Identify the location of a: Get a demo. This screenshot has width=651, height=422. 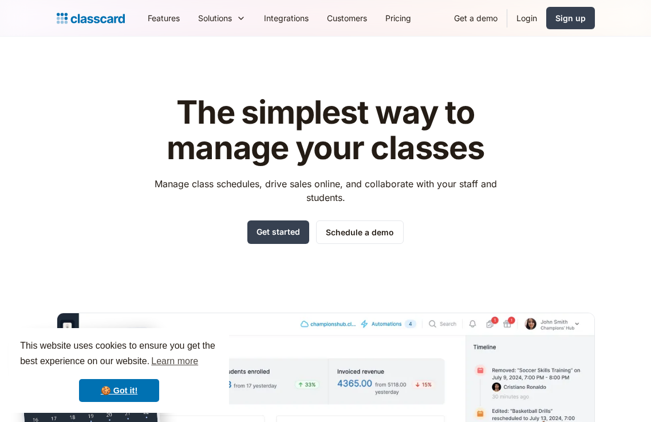
(476, 18).